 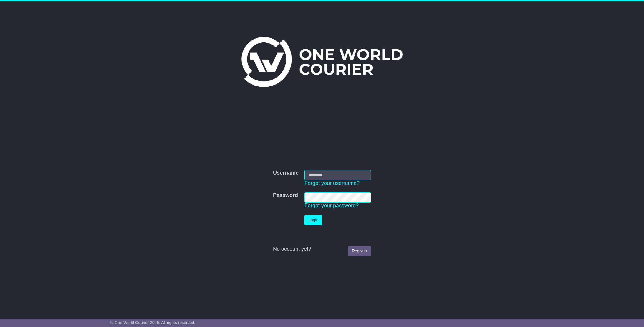 I want to click on div: No account yet?, so click(x=322, y=249).